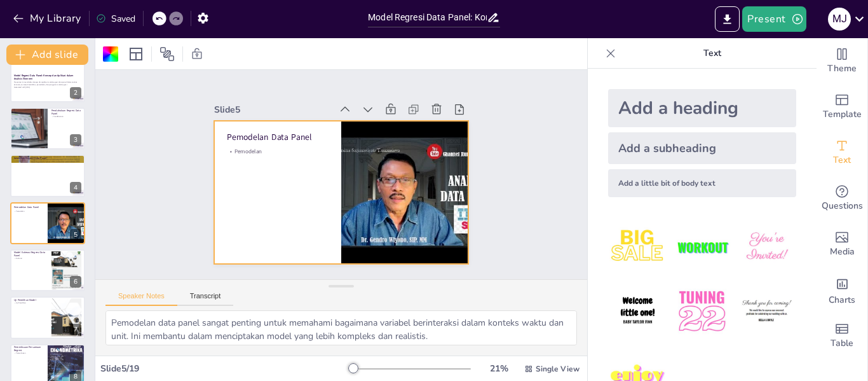 This screenshot has height=381, width=868. Describe the element at coordinates (167, 54) in the screenshot. I see `span: Position` at that location.